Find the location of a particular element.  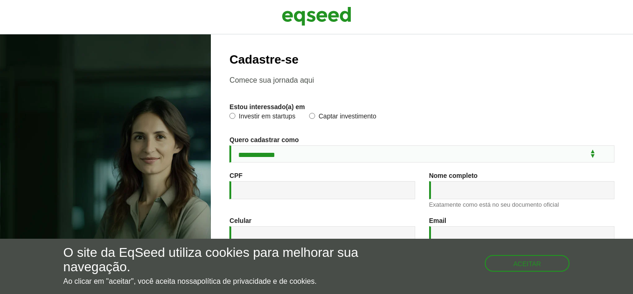

h2: Cadastre-se is located at coordinates (422, 59).